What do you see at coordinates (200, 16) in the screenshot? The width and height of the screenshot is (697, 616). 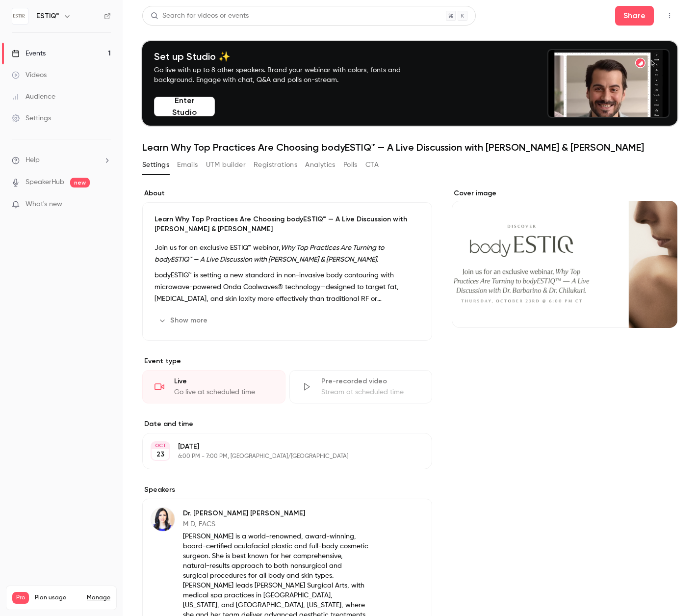 I see `div: Search for videos or events` at bounding box center [200, 16].